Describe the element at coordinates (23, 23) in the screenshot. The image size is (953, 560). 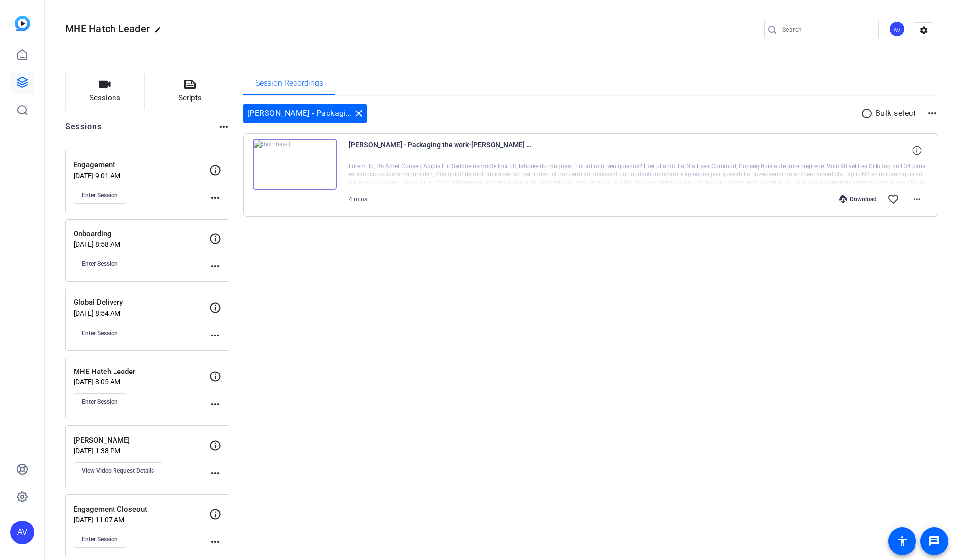
I see `img: blue-gradient.svg` at that location.